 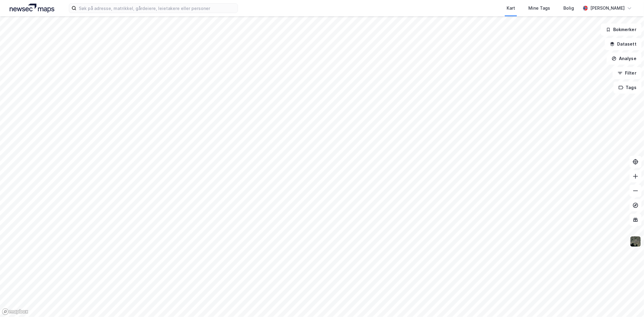 I want to click on div: Mine Tags, so click(x=540, y=8).